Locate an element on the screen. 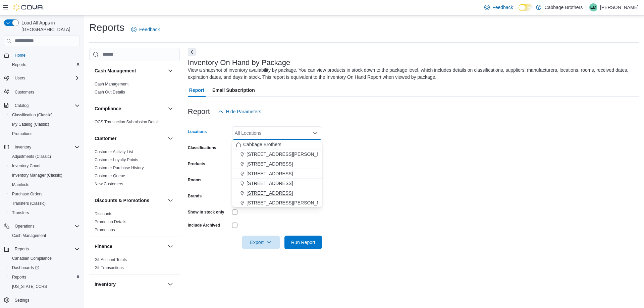 Image resolution: width=644 pixels, height=308 pixels. span: Cash Out Details is located at coordinates (110, 92).